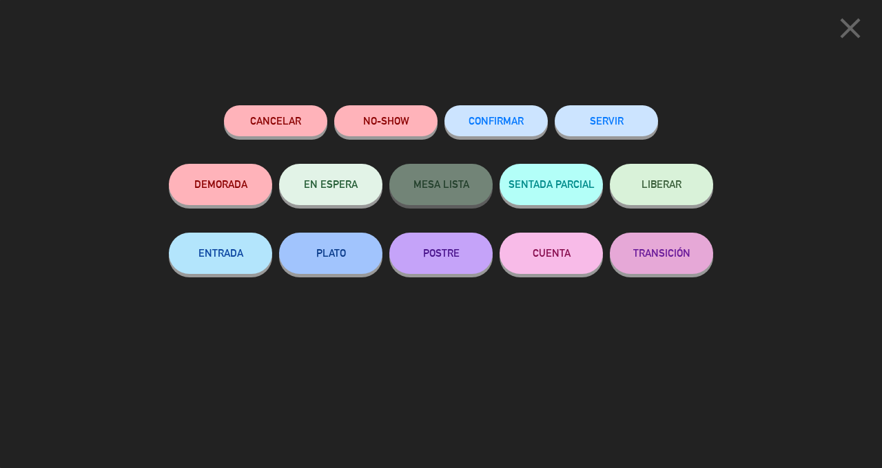 Image resolution: width=882 pixels, height=468 pixels. What do you see at coordinates (441, 185) in the screenshot?
I see `button: MESA LISTA` at bounding box center [441, 185].